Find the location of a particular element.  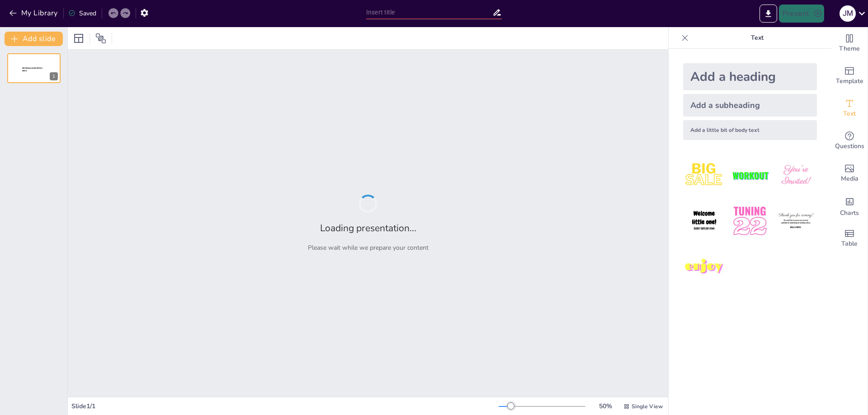

button: Present is located at coordinates (802, 13).